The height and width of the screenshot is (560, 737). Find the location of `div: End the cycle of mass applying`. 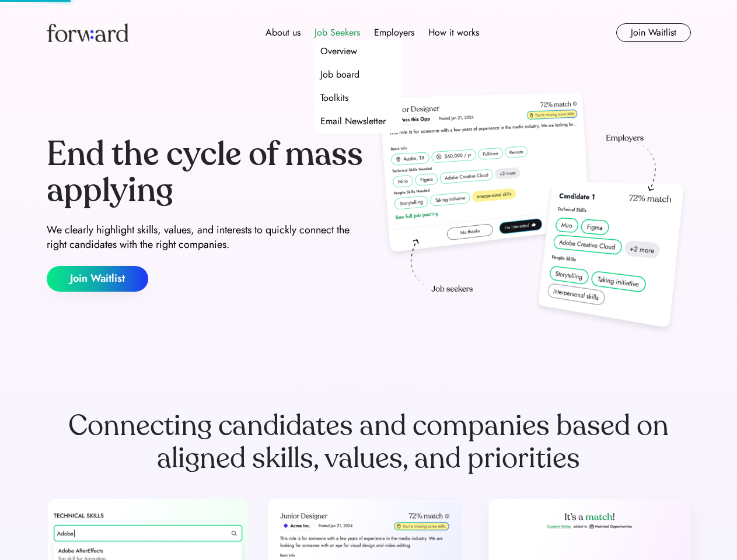

div: End the cycle of mass applying is located at coordinates (206, 172).